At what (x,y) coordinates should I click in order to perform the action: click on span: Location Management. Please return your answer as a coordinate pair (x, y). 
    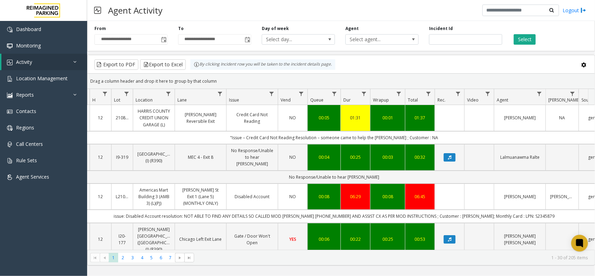
    Looking at the image, I should click on (42, 78).